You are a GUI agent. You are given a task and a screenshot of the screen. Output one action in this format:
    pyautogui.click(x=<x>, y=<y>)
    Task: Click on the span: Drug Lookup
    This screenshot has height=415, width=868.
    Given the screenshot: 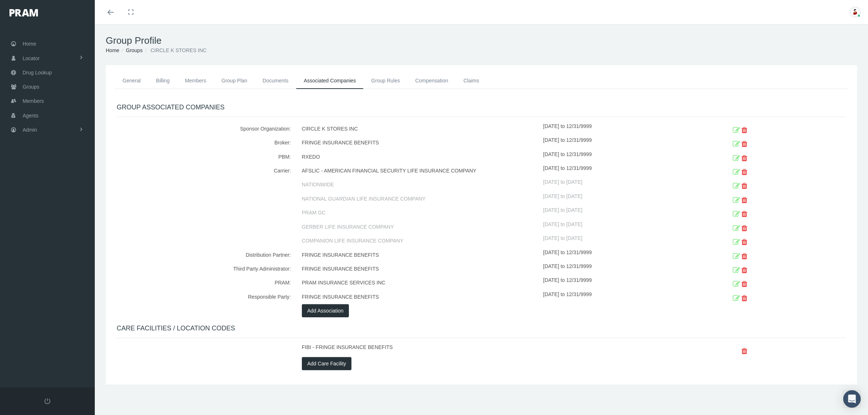 What is the action you would take?
    pyautogui.click(x=38, y=72)
    